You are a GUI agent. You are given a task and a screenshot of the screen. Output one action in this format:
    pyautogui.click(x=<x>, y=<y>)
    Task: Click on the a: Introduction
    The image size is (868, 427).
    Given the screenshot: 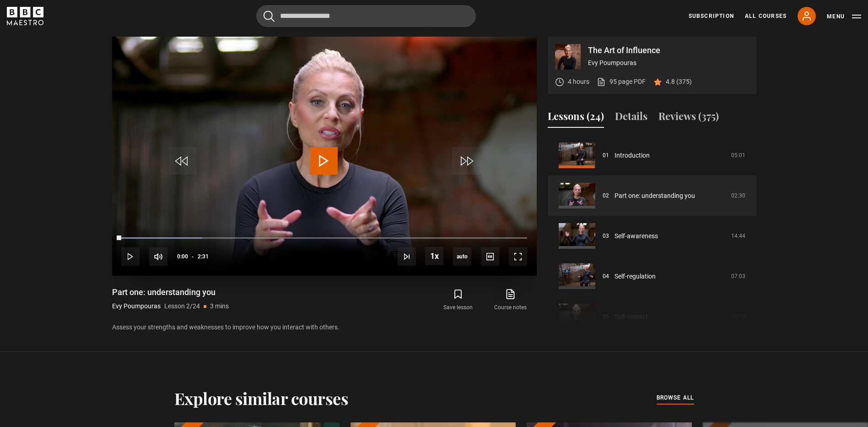 What is the action you would take?
    pyautogui.click(x=632, y=155)
    